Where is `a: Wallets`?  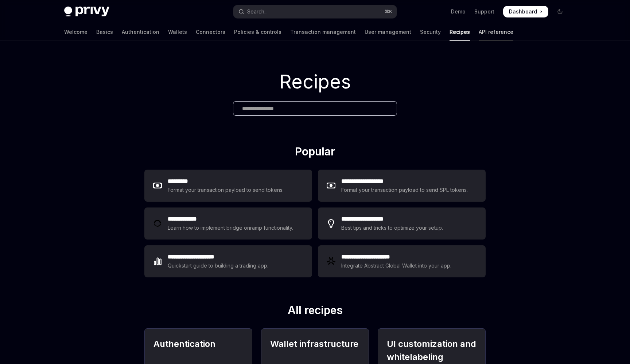
a: Wallets is located at coordinates (177, 32).